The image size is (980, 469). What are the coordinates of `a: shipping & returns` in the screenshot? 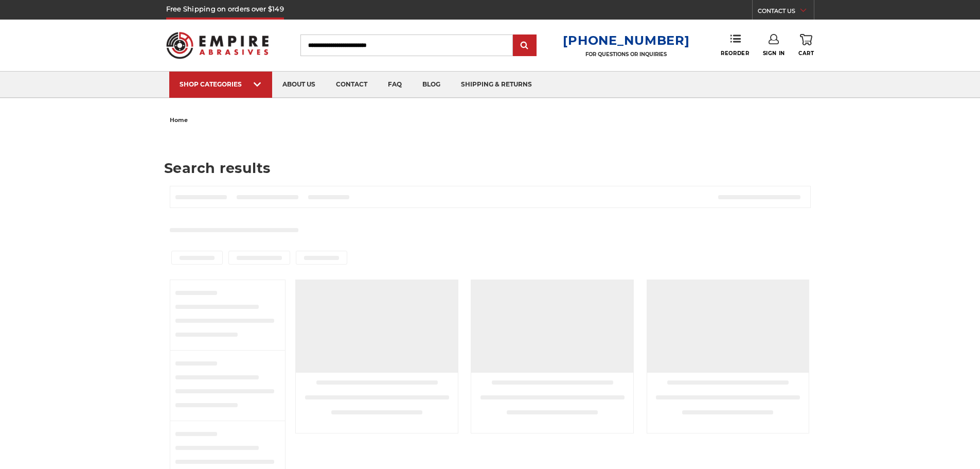 It's located at (497, 84).